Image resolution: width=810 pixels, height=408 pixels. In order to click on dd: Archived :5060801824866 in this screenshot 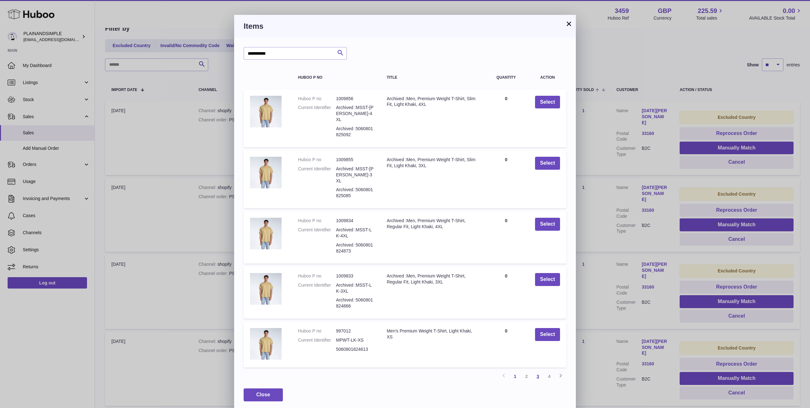, I will do `click(355, 303)`.